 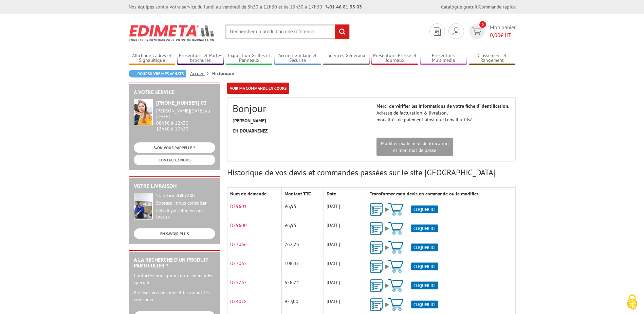 I want to click on a: devis rapide 0 Mon panier 0,00€ HT, so click(x=492, y=31).